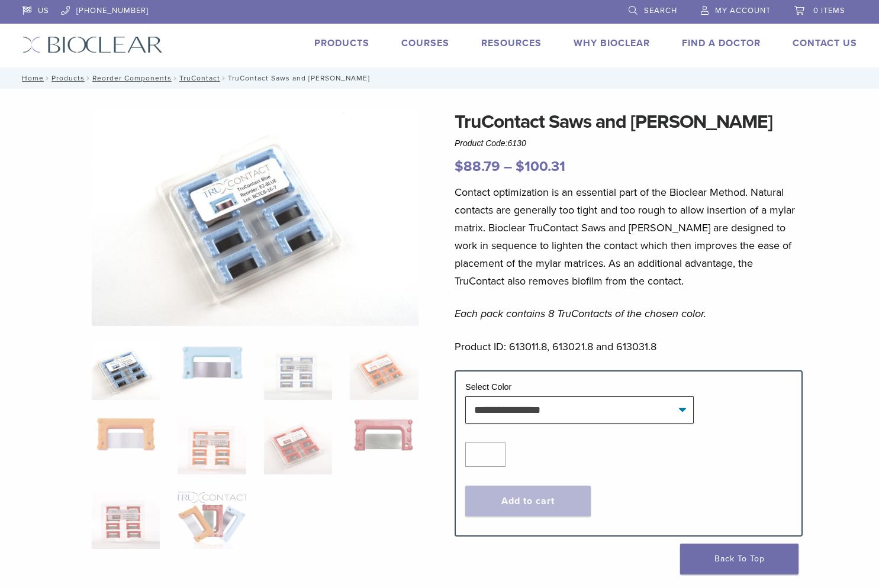 The width and height of the screenshot is (879, 588). I want to click on img: TruContact Saws and Sanders - Image 10, so click(211, 520).